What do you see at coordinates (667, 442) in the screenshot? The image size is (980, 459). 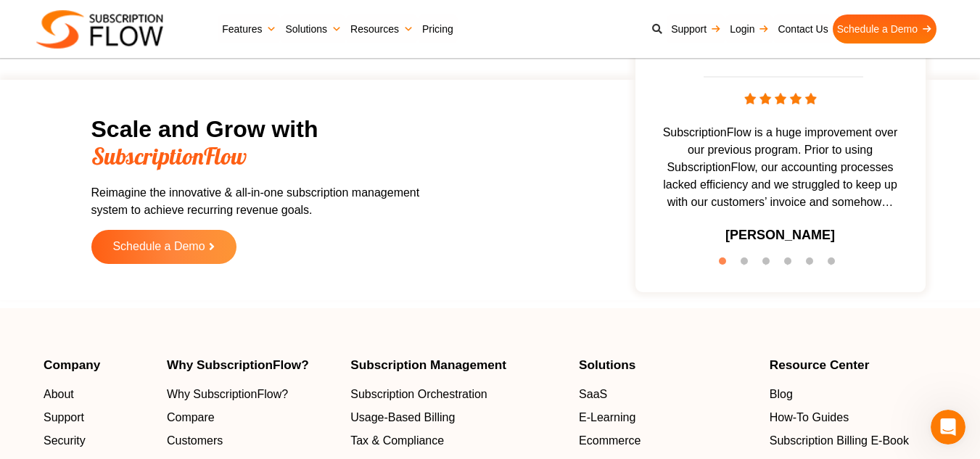 I see `a: Ecommerce` at bounding box center [667, 442].